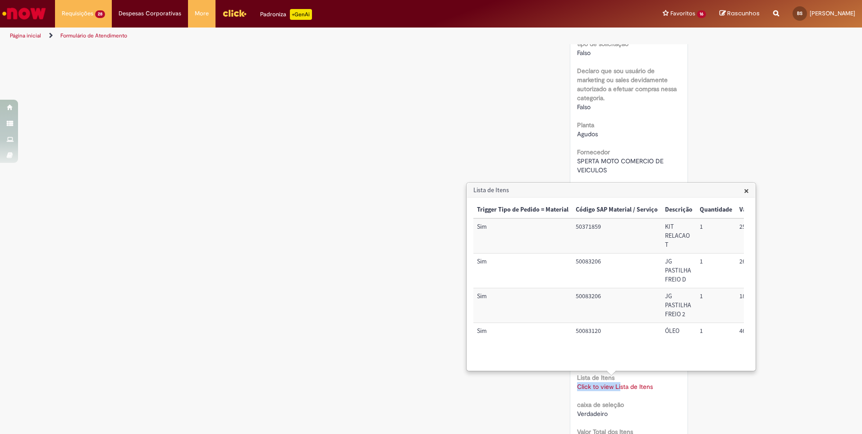 The image size is (862, 434). Describe the element at coordinates (617, 210) in the screenshot. I see `th: Código SAP Material / Serviço` at that location.